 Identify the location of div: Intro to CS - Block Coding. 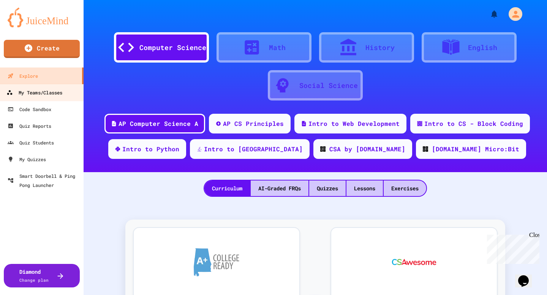
(474, 124).